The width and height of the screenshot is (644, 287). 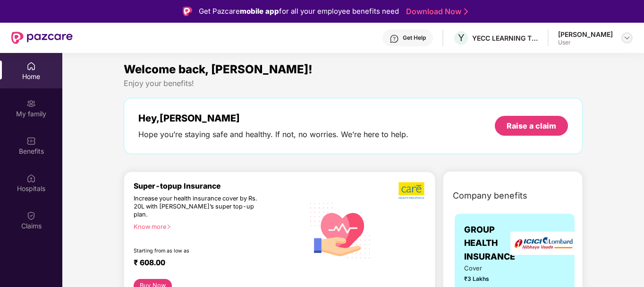 I want to click on span: Company benefits, so click(x=490, y=195).